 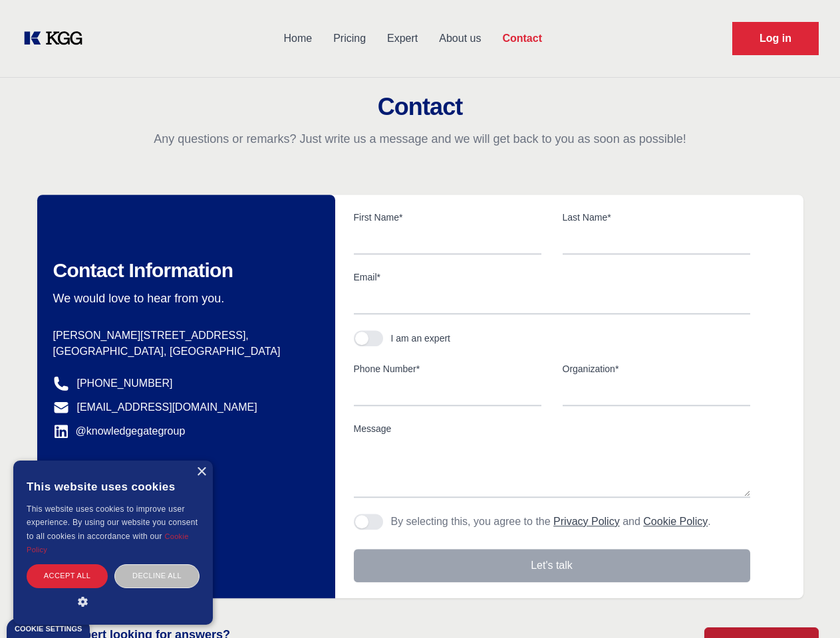 What do you see at coordinates (776, 38) in the screenshot?
I see `a: Request Demo` at bounding box center [776, 38].